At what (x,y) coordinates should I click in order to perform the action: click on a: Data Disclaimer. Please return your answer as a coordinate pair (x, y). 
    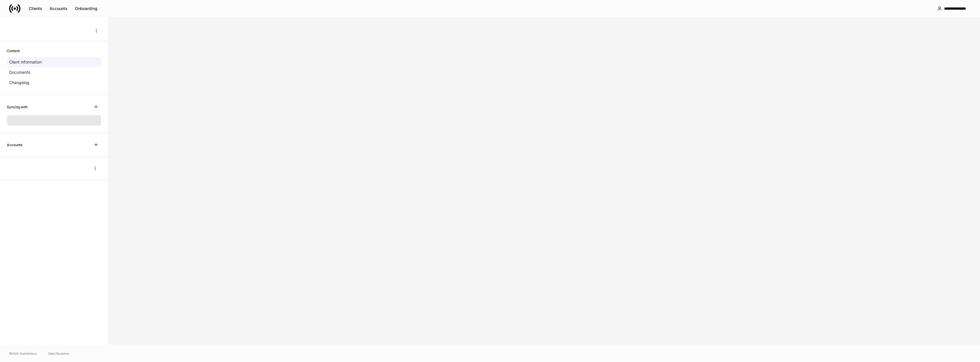
    Looking at the image, I should click on (59, 353).